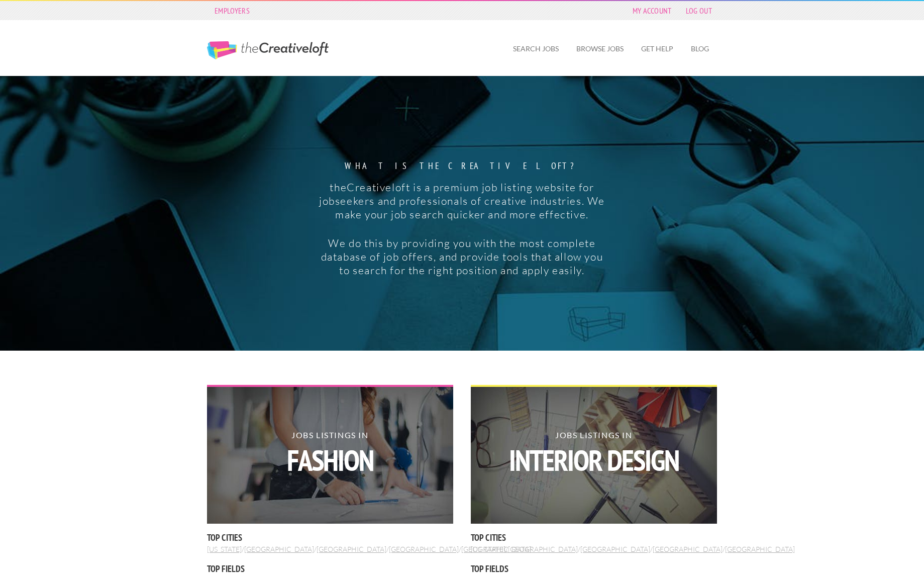 Image resolution: width=924 pixels, height=573 pixels. What do you see at coordinates (232, 11) in the screenshot?
I see `a: Employers` at bounding box center [232, 11].